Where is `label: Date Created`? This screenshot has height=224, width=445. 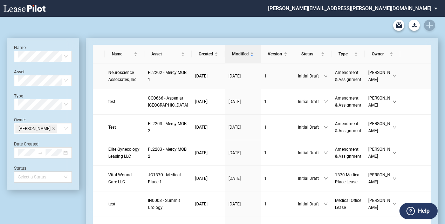
label: Date Created is located at coordinates (26, 144).